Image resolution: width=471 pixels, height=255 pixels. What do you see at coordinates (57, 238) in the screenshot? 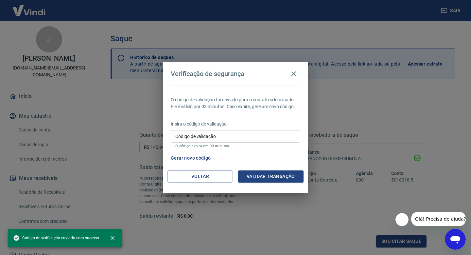
I see `span: Código de verificação enviado com sucesso.` at bounding box center [57, 238].